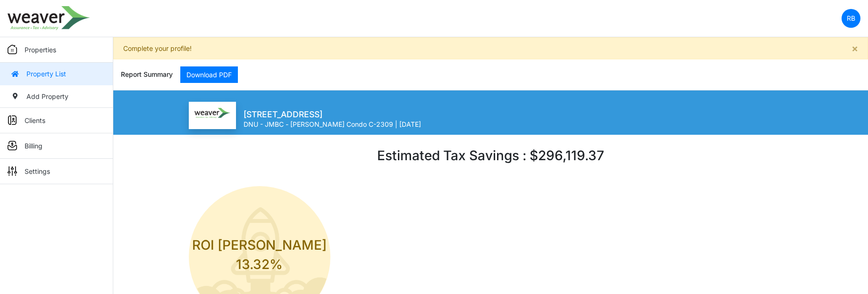 Image resolution: width=868 pixels, height=294 pixels. Describe the element at coordinates (490, 156) in the screenshot. I see `h2: Estimated Tax Savings : $296,119.37` at that location.